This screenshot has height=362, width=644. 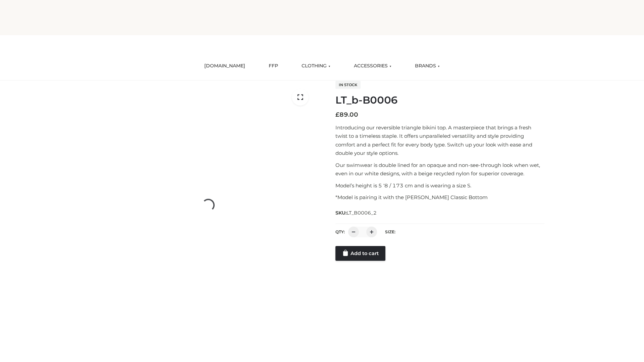 What do you see at coordinates (347, 114) in the screenshot?
I see `bdi: 89.00` at bounding box center [347, 114].